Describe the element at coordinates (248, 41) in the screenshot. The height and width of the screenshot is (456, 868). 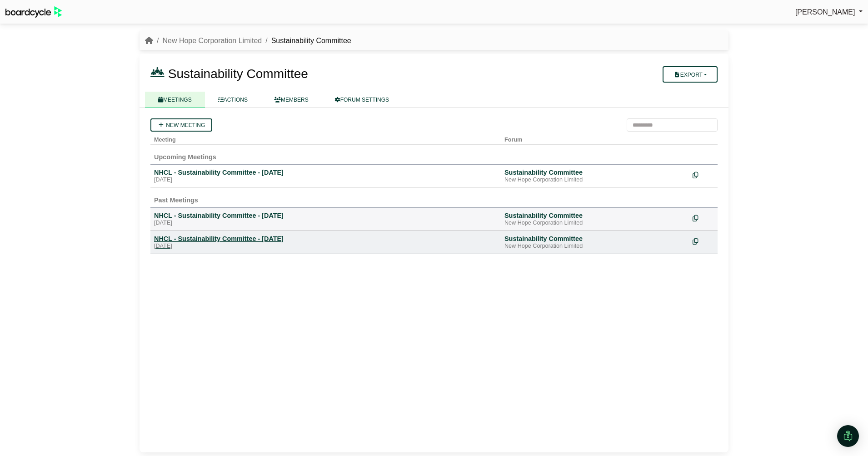
I see `nav: breadcrumb` at that location.